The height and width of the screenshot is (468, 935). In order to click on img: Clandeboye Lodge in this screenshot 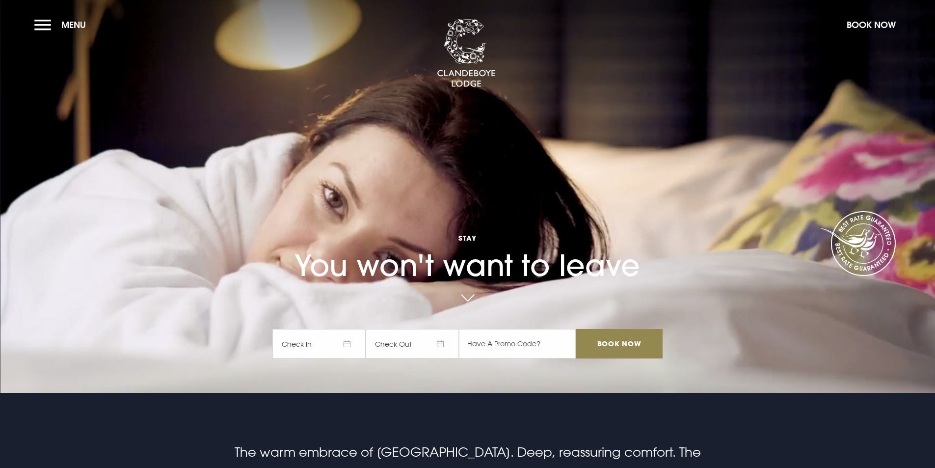, I will do `click(466, 53)`.